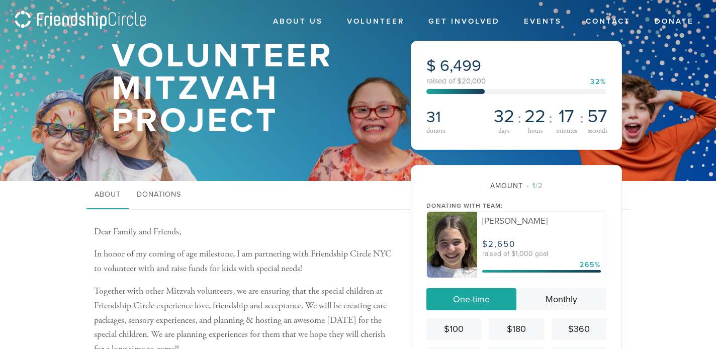 The image size is (716, 349). Describe the element at coordinates (578, 329) in the screenshot. I see `a: $360` at that location.